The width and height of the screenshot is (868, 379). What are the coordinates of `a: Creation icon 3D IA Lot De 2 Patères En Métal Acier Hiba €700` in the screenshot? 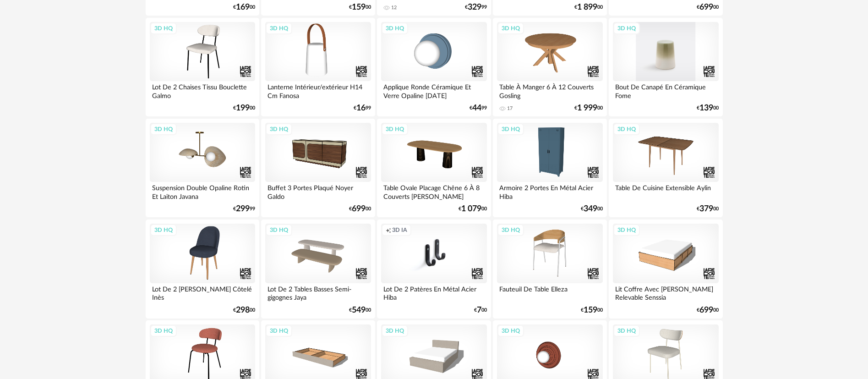 It's located at (434, 269).